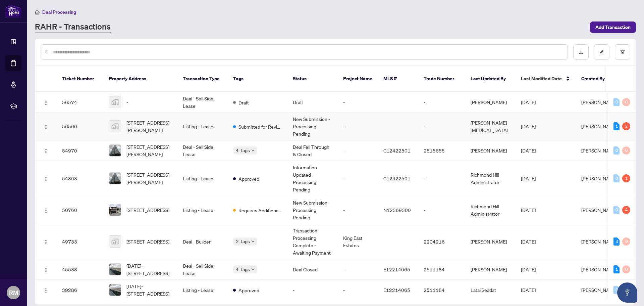 The height and width of the screenshot is (306, 644). What do you see at coordinates (80, 210) in the screenshot?
I see `td: 50760` at bounding box center [80, 210].